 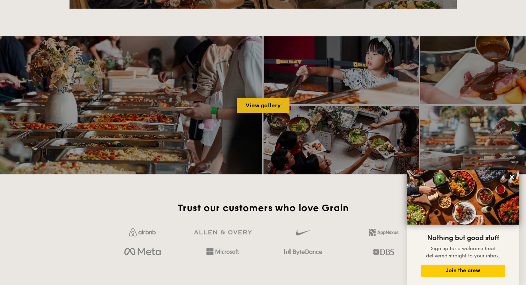 What do you see at coordinates (463, 197) in the screenshot?
I see `img: DSC07876-Edit02-Large.jpeg` at bounding box center [463, 197].